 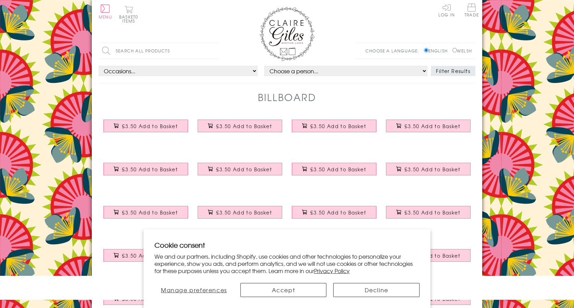 I want to click on span: Manage preferences, so click(x=194, y=290).